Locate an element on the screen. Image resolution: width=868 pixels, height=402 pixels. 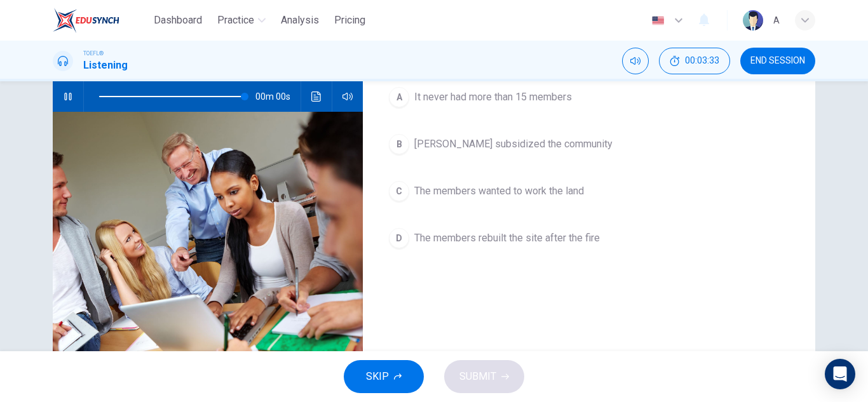
div: Mute is located at coordinates (635, 61).